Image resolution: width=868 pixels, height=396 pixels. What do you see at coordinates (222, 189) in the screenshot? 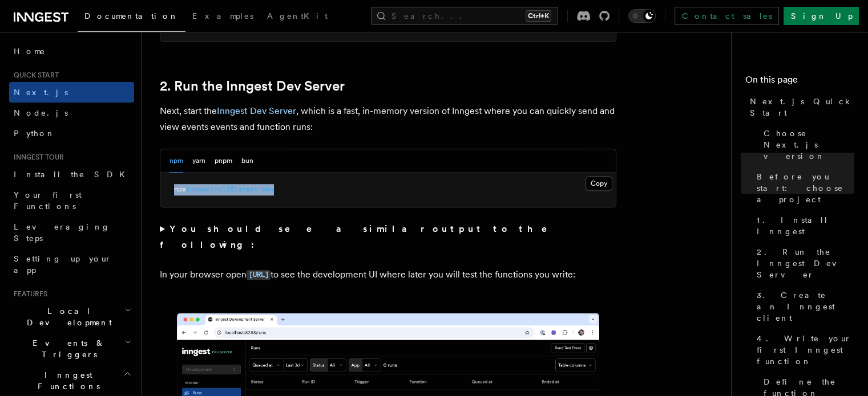
I see `span: inngest-cli@latest` at bounding box center [222, 189].